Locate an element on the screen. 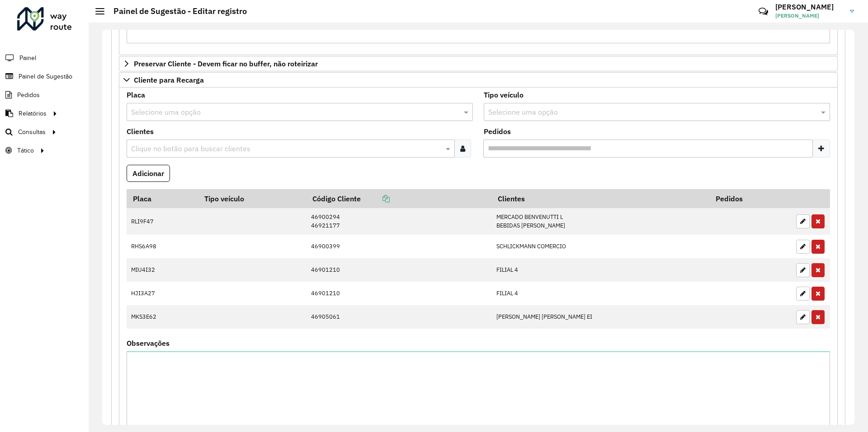  span: Relatórios is located at coordinates (33, 114).